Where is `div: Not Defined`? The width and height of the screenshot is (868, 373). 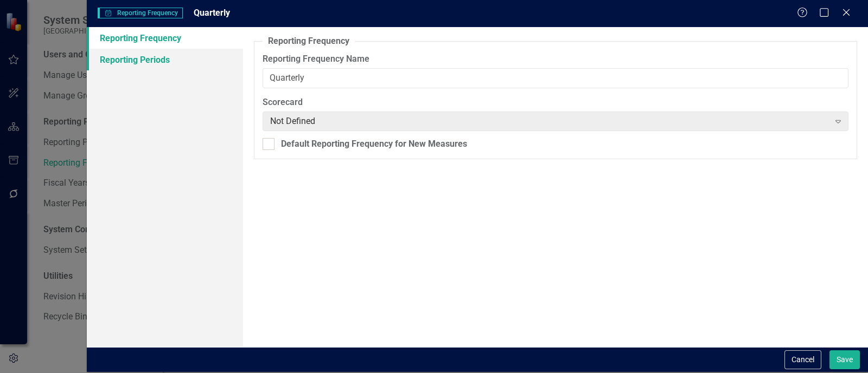 div: Not Defined is located at coordinates (549, 121).